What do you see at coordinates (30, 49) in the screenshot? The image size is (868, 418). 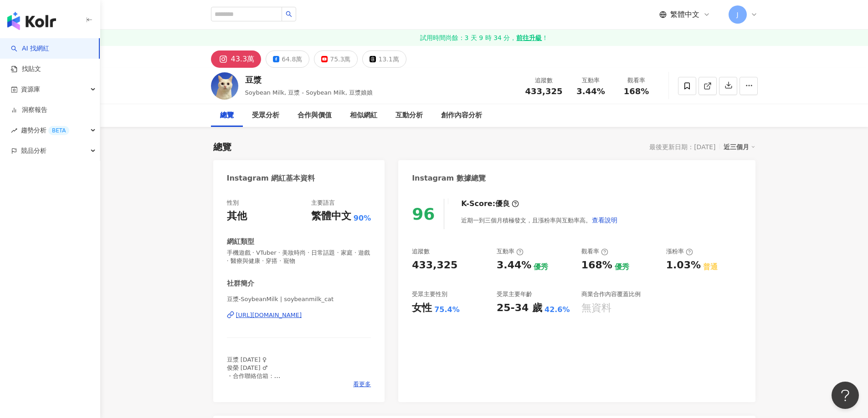 I see `a: searchAI 找網紅` at bounding box center [30, 49].